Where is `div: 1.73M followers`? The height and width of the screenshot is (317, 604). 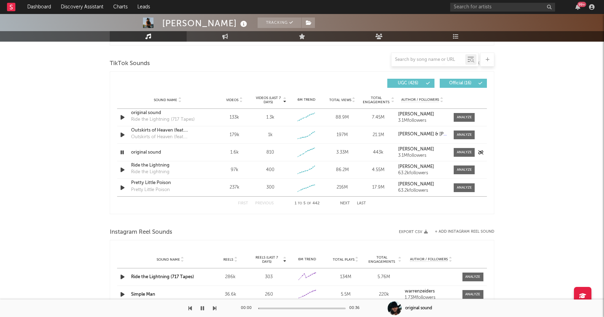
div: 1.73M followers is located at coordinates (431, 298).